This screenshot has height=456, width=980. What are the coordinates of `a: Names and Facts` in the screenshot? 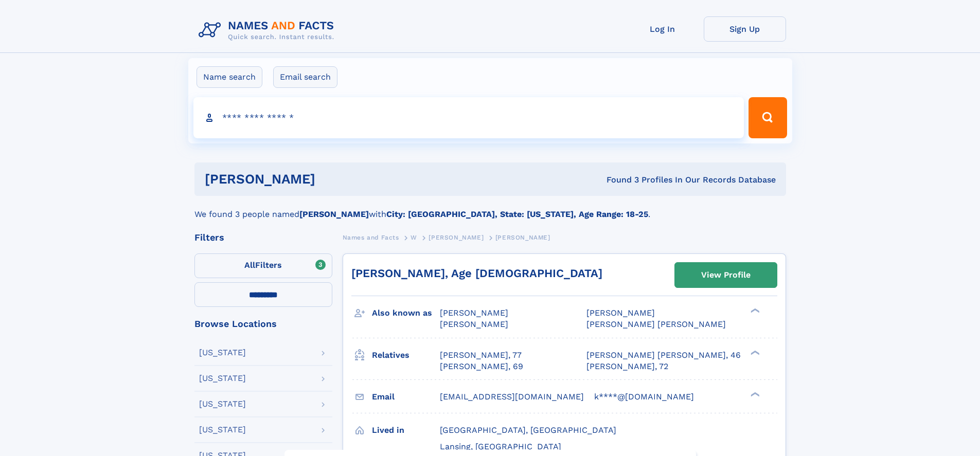 It's located at (371, 237).